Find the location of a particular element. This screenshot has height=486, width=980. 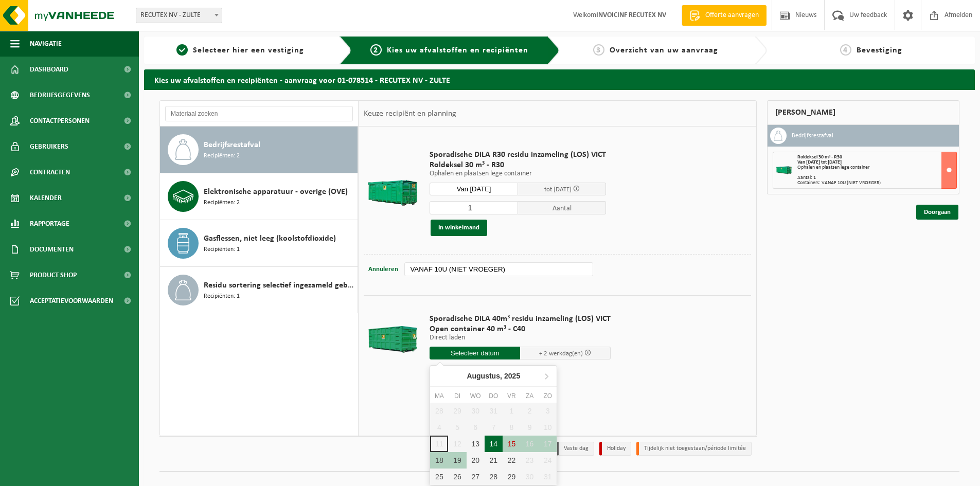

div: 20 is located at coordinates (476, 460).